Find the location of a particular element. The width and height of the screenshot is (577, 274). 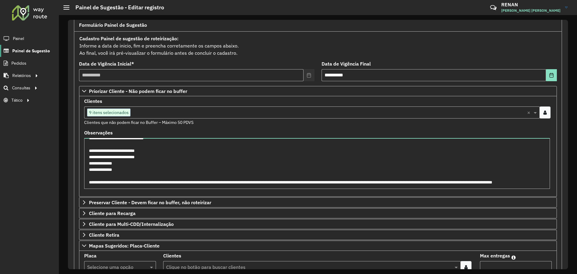

a: Contato Rápido is located at coordinates (493, 8).